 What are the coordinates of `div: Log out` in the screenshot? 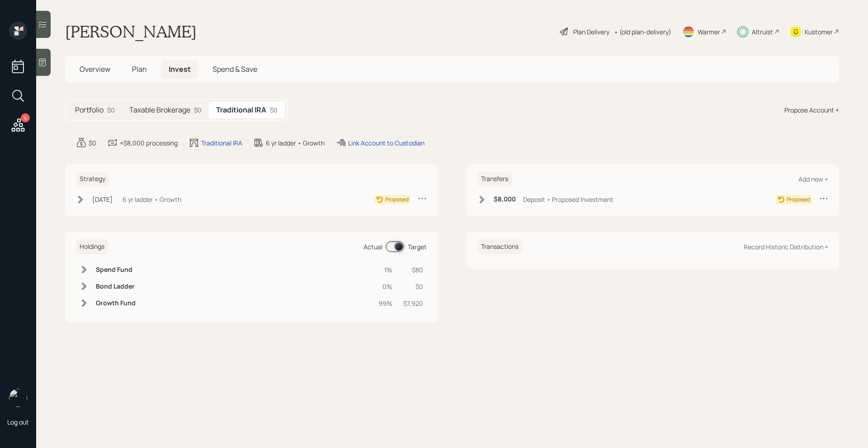 It's located at (18, 422).